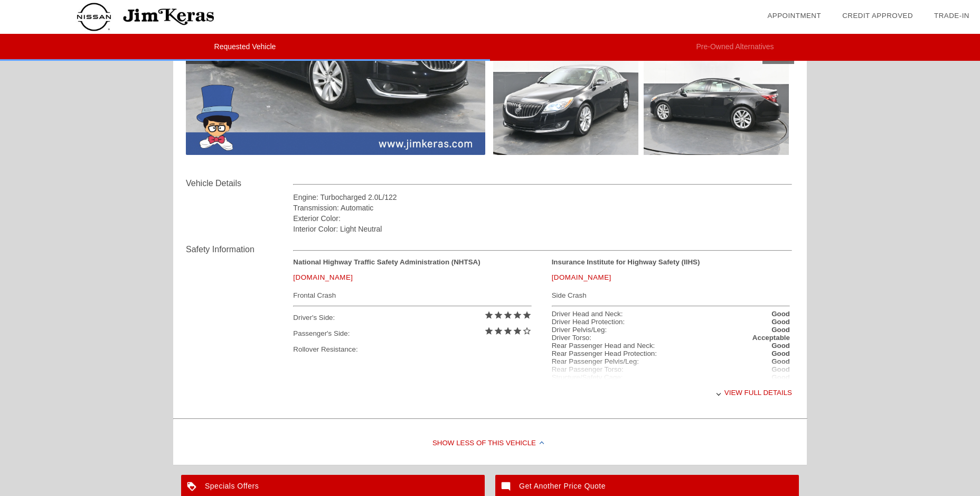 The width and height of the screenshot is (980, 496). I want to click on div: Rear Passenger Head and Neck:, so click(604, 345).